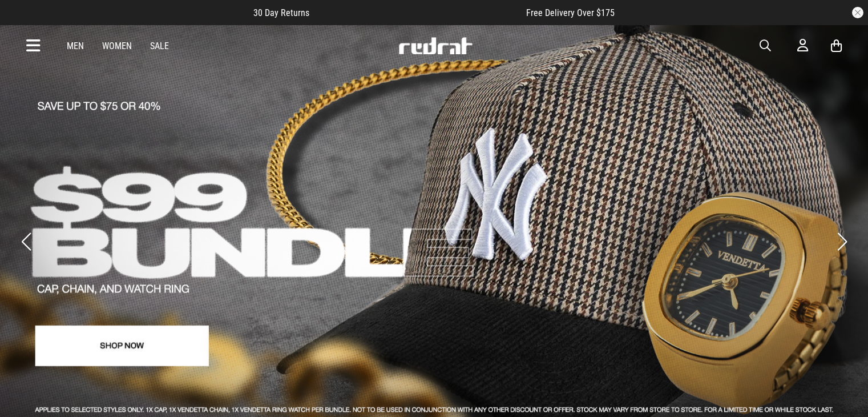  Describe the element at coordinates (435, 45) in the screenshot. I see `img: Redrat logo` at that location.